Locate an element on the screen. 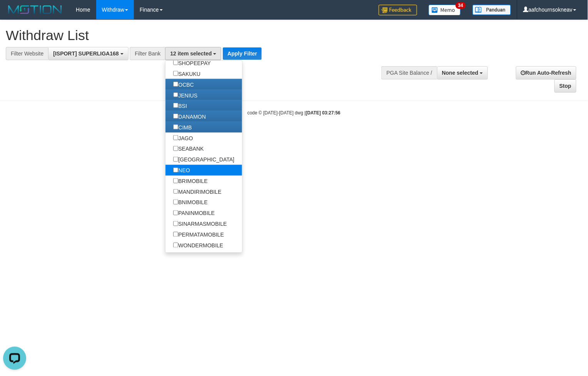 The height and width of the screenshot is (376, 588). label: JENIUS is located at coordinates (185, 95).